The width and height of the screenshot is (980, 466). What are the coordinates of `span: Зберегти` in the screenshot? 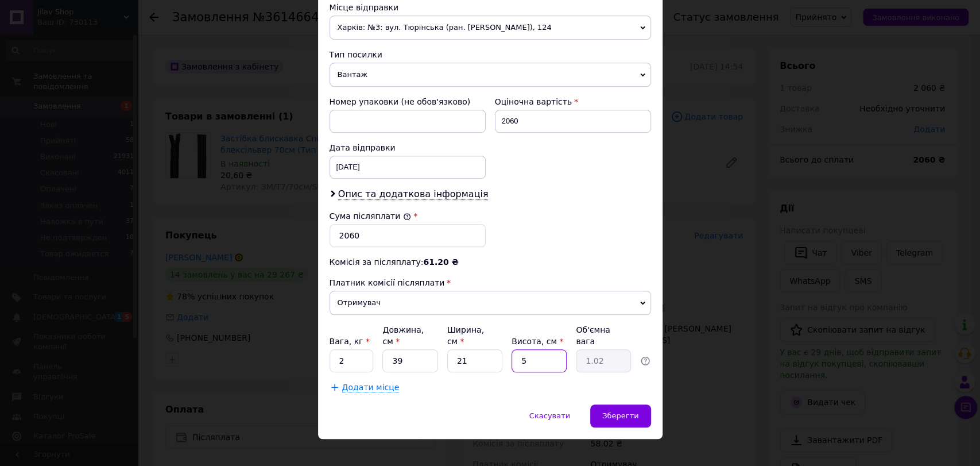 It's located at (620, 415).